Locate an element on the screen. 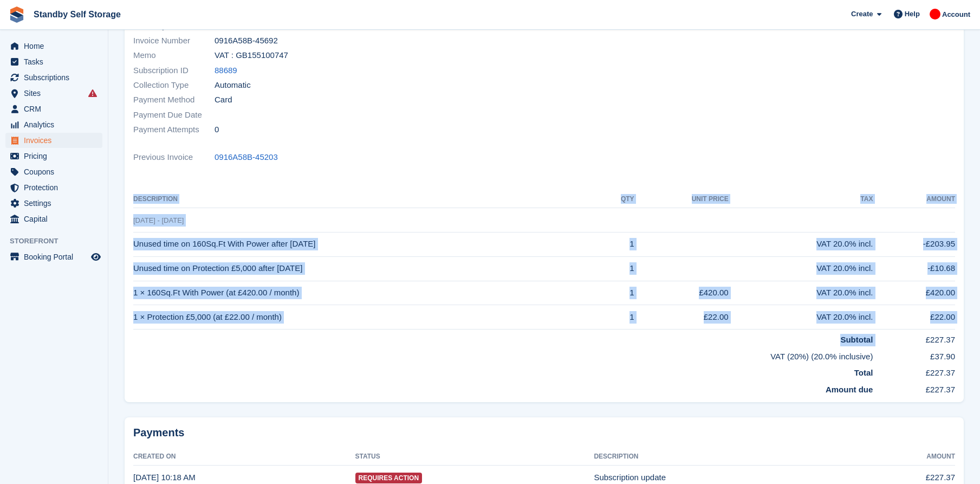 The height and width of the screenshot is (484, 980). span: Invoices is located at coordinates (56, 140).